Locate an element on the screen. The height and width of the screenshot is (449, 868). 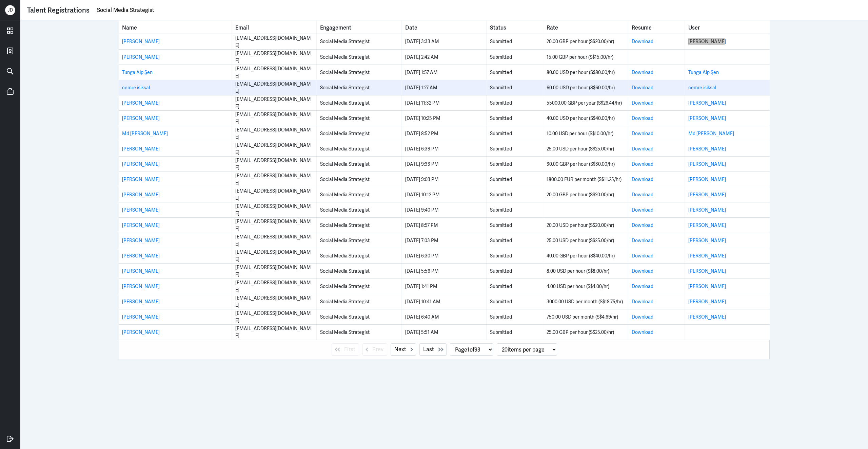
div: 20.00 USD per hour (S$20.00/hr) is located at coordinates (585, 225).